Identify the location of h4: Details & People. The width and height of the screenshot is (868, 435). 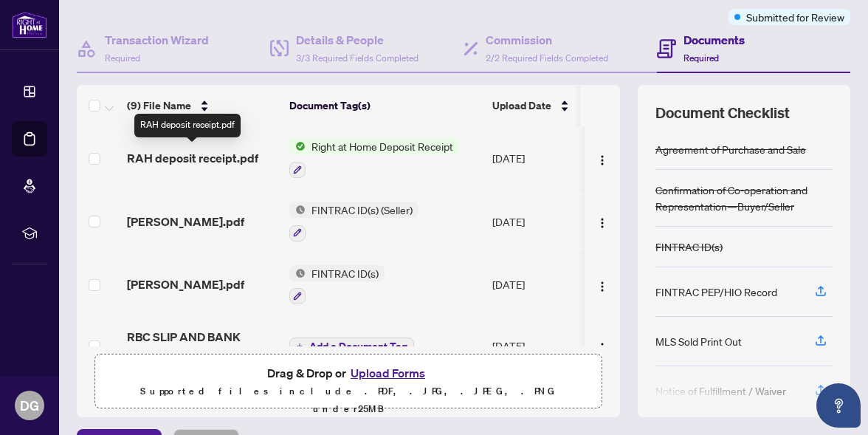
(357, 40).